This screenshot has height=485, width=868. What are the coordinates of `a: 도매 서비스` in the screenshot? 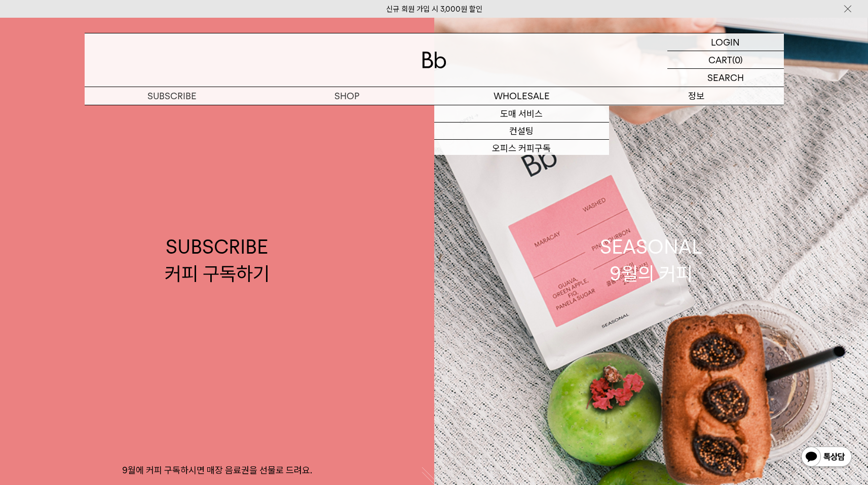 It's located at (522, 114).